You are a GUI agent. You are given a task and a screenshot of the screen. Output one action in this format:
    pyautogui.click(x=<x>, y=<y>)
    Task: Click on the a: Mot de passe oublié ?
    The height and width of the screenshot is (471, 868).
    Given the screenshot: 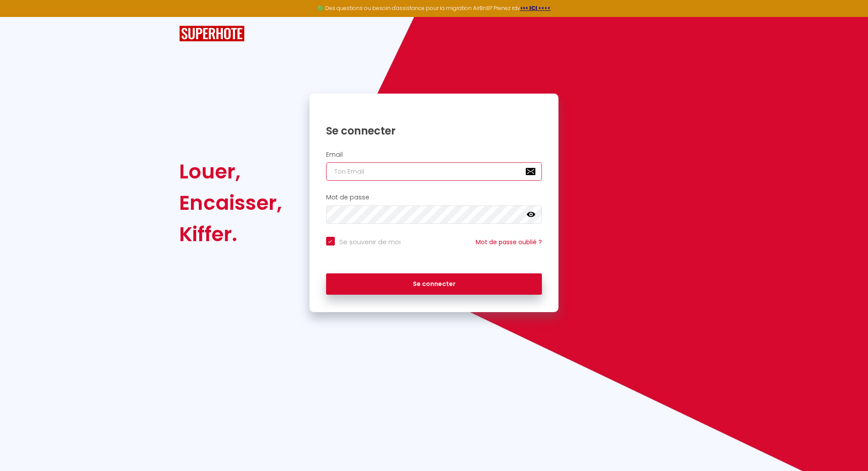 What is the action you would take?
    pyautogui.click(x=509, y=242)
    